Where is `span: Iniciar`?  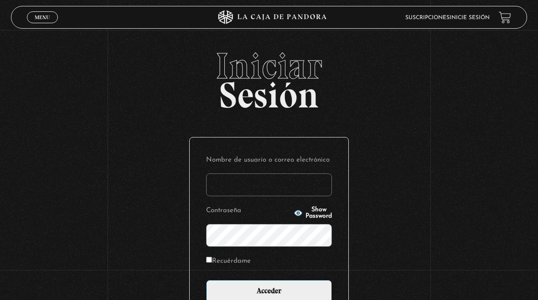 span: Iniciar is located at coordinates (269, 66).